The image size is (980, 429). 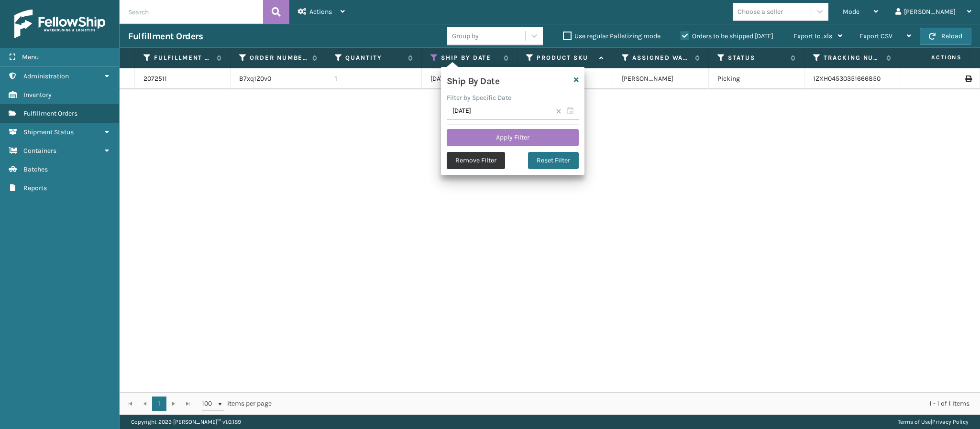 I want to click on label: Ship By Date, so click(x=470, y=58).